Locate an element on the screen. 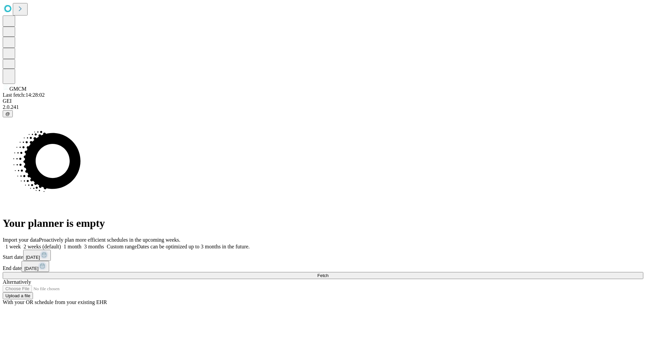 This screenshot has width=646, height=364. span: Fetch is located at coordinates (323, 275).